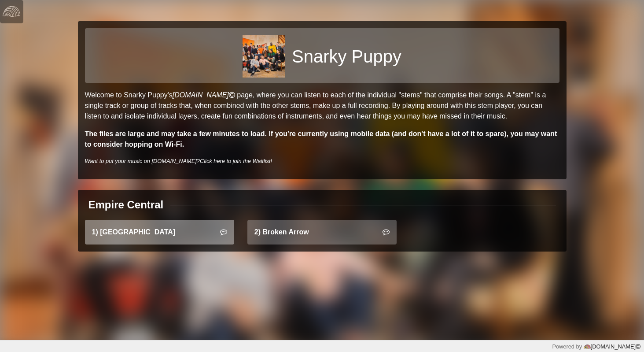 The image size is (644, 352). I want to click on a: 2) Broken Arrow, so click(322, 232).